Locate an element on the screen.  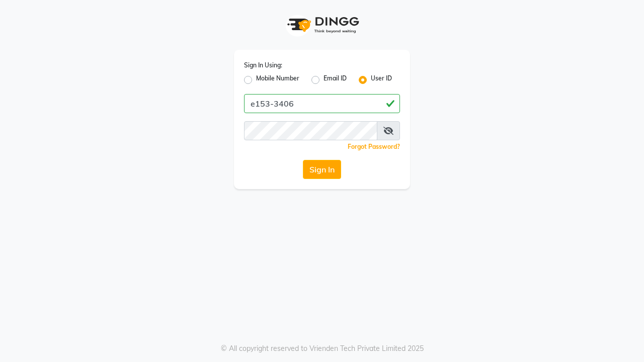
a: Forgot Password? is located at coordinates (374, 147).